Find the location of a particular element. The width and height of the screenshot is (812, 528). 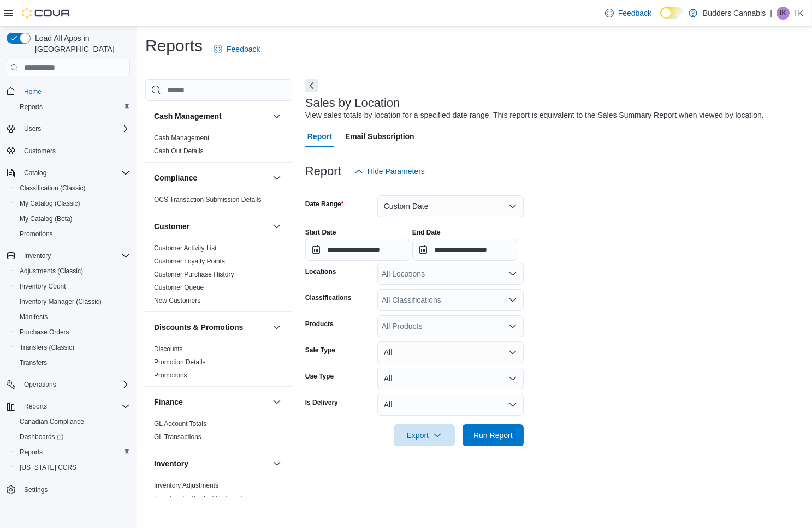

span: Customers is located at coordinates (75, 151).